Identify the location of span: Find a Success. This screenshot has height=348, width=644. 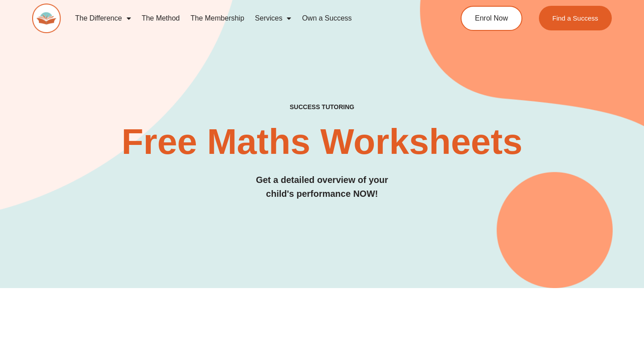
(575, 18).